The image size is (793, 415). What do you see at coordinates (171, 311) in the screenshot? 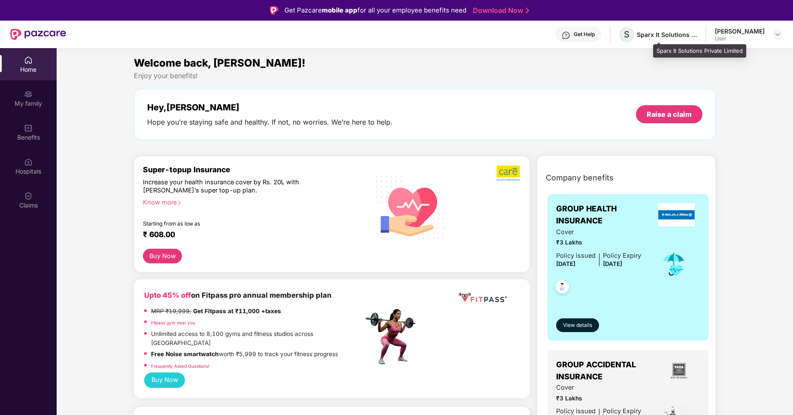
I see `del: MRP ₹19,999,` at bounding box center [171, 311].